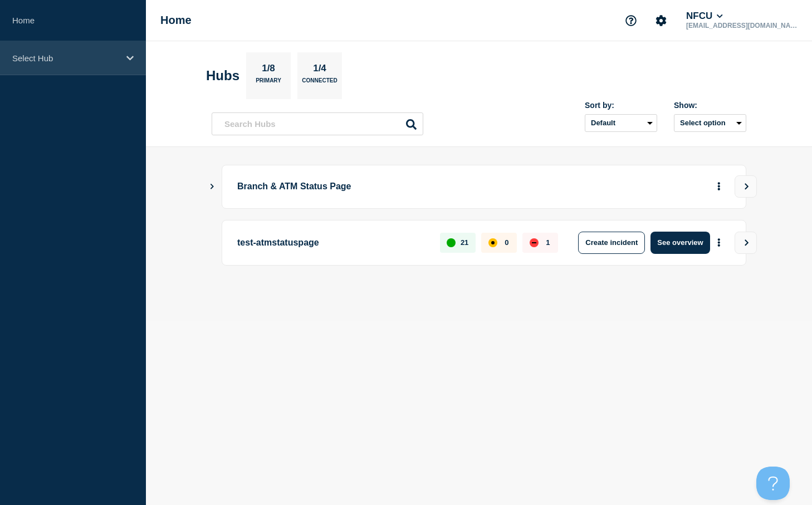 This screenshot has width=812, height=505. Describe the element at coordinates (451, 243) in the screenshot. I see `div: up` at that location.